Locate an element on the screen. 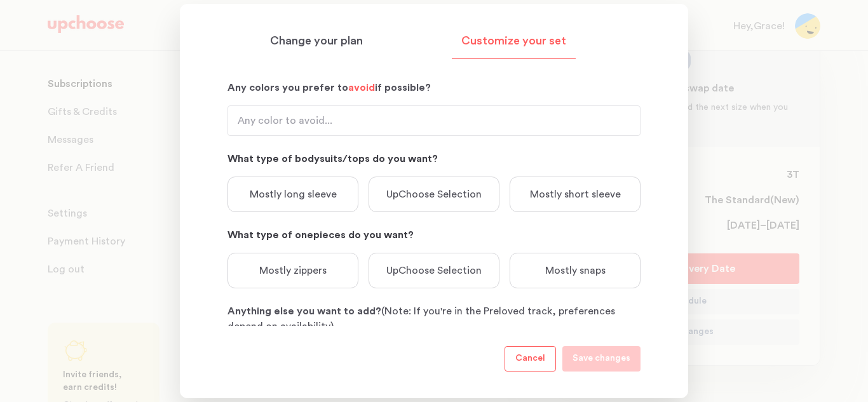 This screenshot has width=868, height=402. p: What type of bodysuits/tops do you want? is located at coordinates (434, 159).